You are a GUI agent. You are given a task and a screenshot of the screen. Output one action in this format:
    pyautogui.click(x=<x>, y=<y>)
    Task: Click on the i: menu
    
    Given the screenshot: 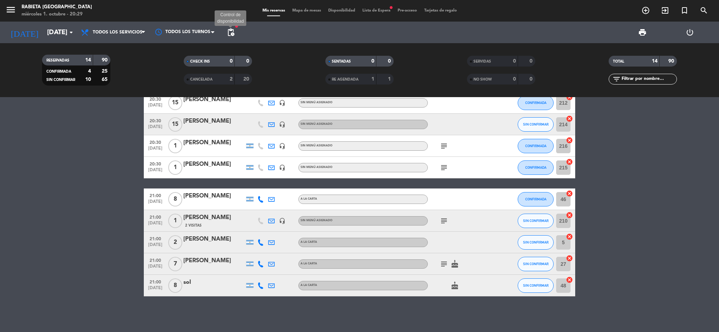 What is the action you would take?
    pyautogui.click(x=11, y=10)
    